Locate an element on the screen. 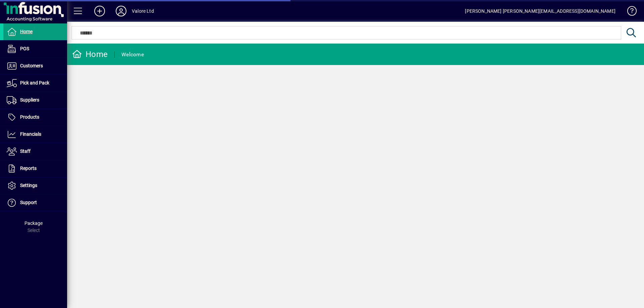 The image size is (644, 308). a: Customers is located at coordinates (35, 66).